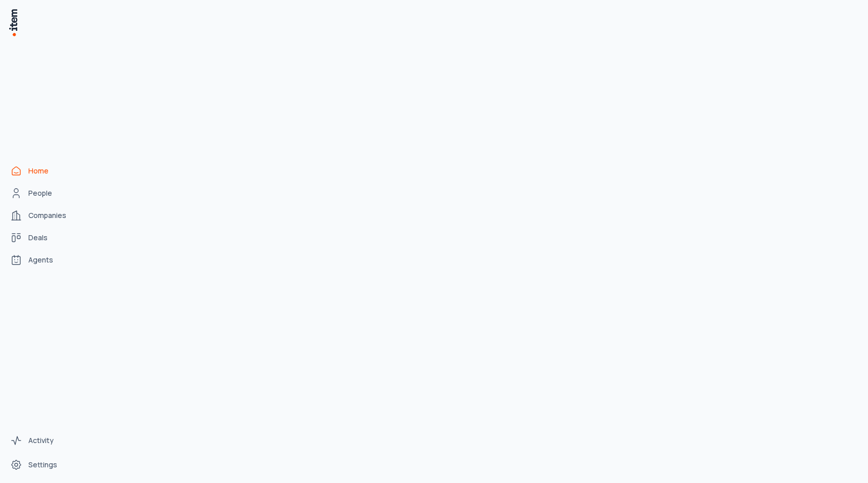  I want to click on a: Agents, so click(45, 260).